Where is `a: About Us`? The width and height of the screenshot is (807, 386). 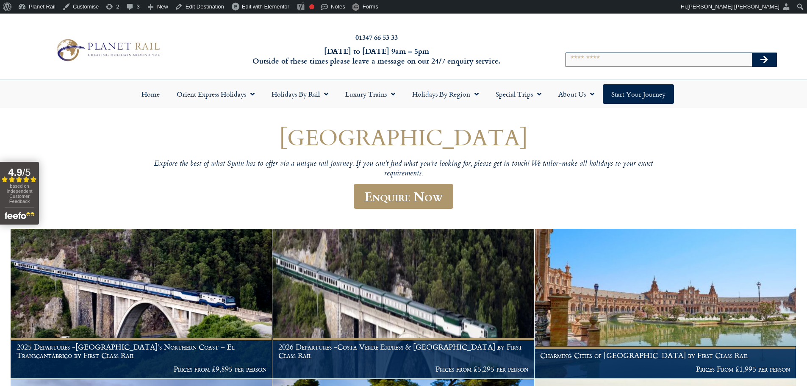
a: About Us is located at coordinates (576, 94).